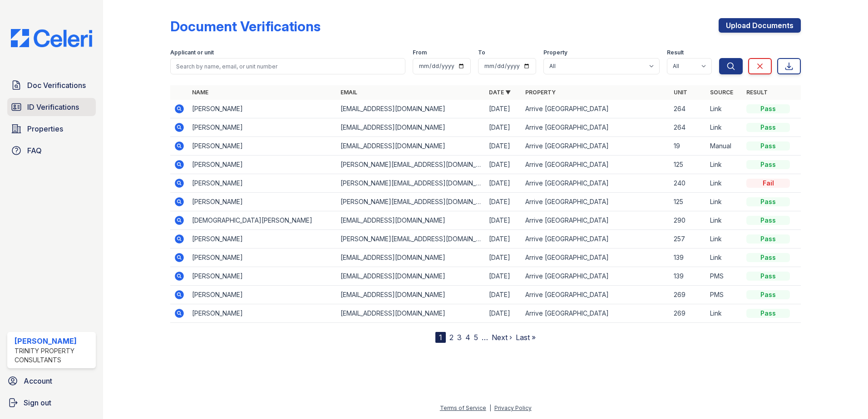  Describe the element at coordinates (463, 408) in the screenshot. I see `a: Terms of Service` at that location.